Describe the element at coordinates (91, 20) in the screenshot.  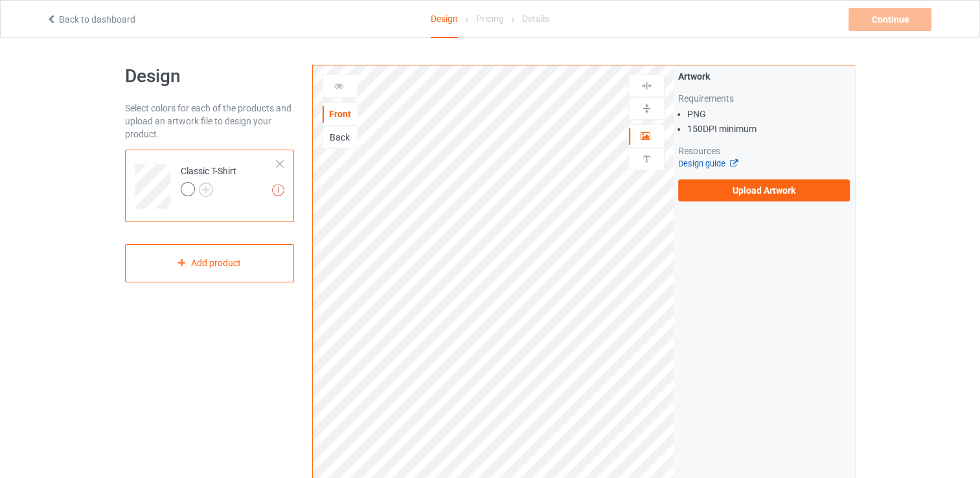
I see `a: Back to dashboard` at that location.